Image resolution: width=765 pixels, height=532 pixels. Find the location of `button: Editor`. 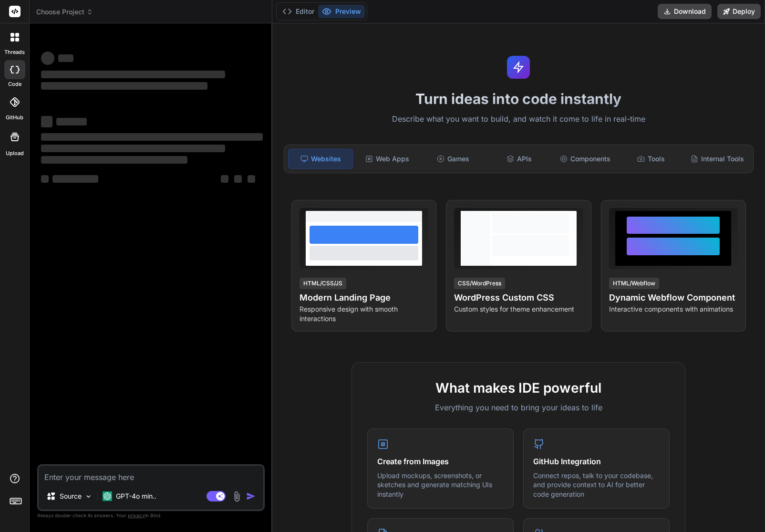

button: Editor is located at coordinates (298, 12).